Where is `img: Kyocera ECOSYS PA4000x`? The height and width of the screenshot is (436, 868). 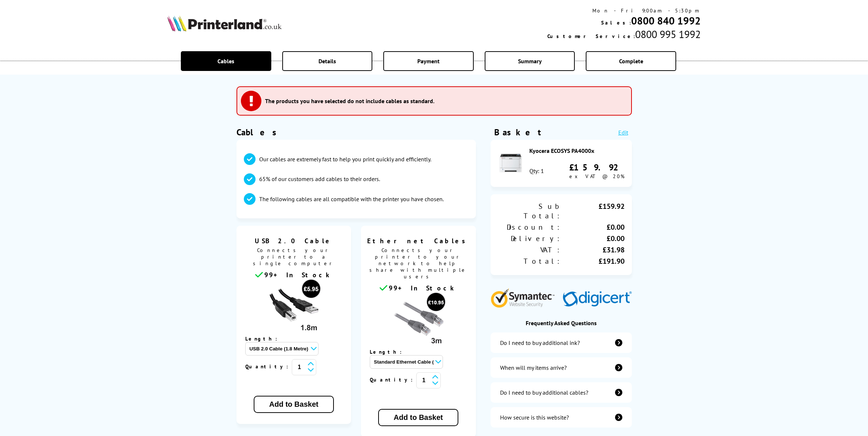 img: Kyocera ECOSYS PA4000x is located at coordinates (511, 163).